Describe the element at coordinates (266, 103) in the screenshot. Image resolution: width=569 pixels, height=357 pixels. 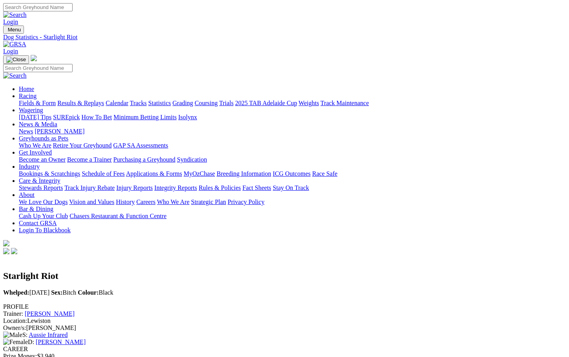
I see `a: 2025 TAB Adelaide Cup` at that location.